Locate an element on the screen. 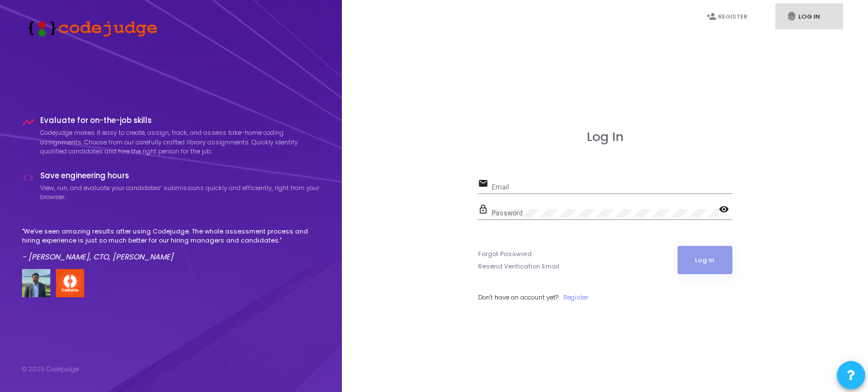 The image size is (868, 392). img: user image is located at coordinates (36, 283).